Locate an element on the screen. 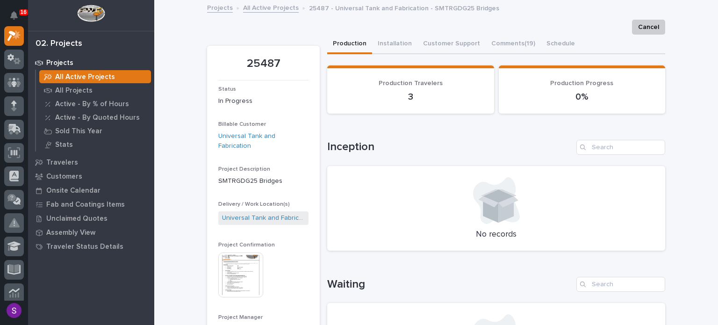 This screenshot has width=718, height=325. span: Project Confirmation is located at coordinates (246, 245).